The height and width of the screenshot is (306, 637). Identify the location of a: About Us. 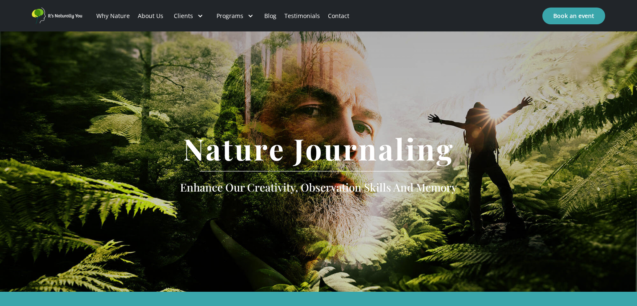
(150, 16).